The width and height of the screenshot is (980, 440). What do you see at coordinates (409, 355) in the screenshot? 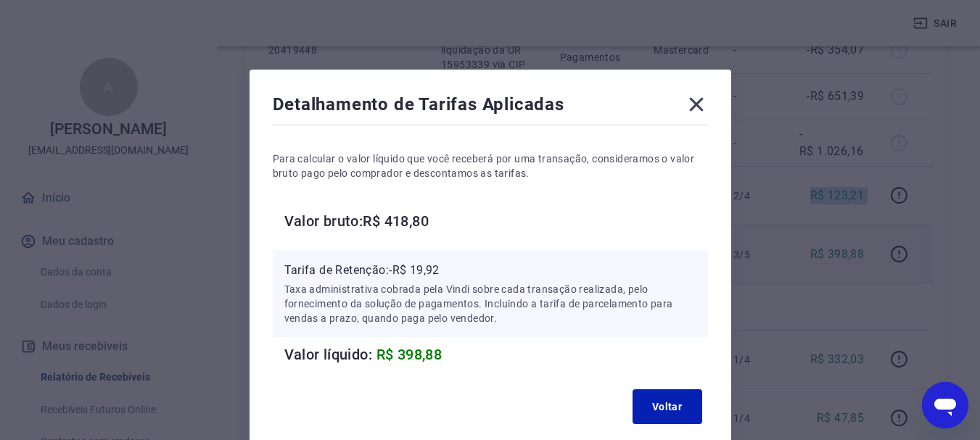
I see `span: R$ 398,88` at bounding box center [409, 355].